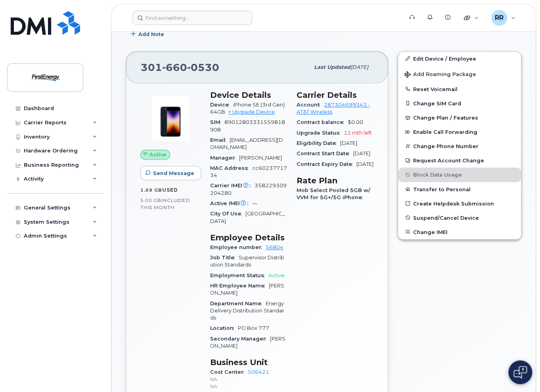 This screenshot has width=540, height=392. Describe the element at coordinates (335, 95) in the screenshot. I see `h3: Carrier Details` at that location.